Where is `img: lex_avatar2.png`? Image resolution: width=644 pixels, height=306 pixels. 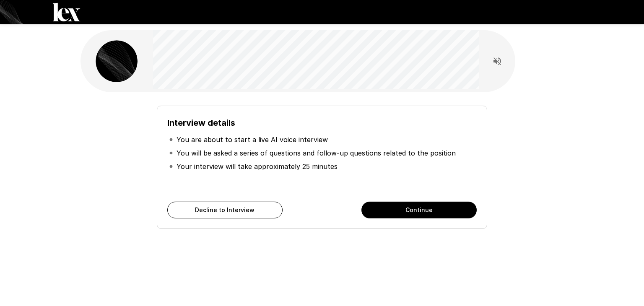 img: lex_avatar2.png is located at coordinates (117, 61).